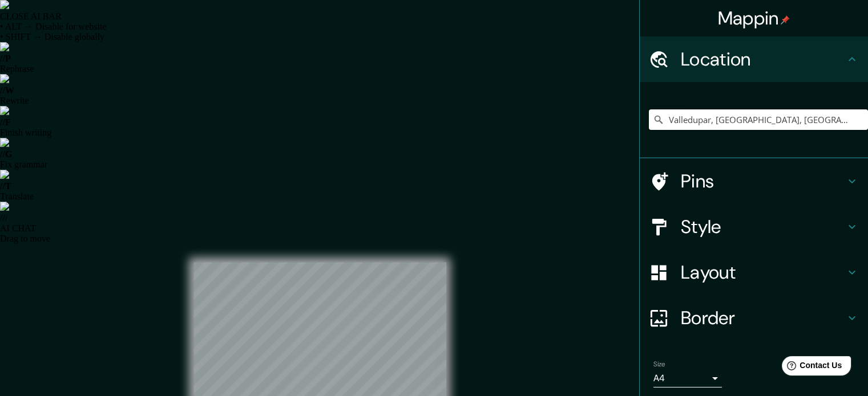  I want to click on h4: Border, so click(763, 318).